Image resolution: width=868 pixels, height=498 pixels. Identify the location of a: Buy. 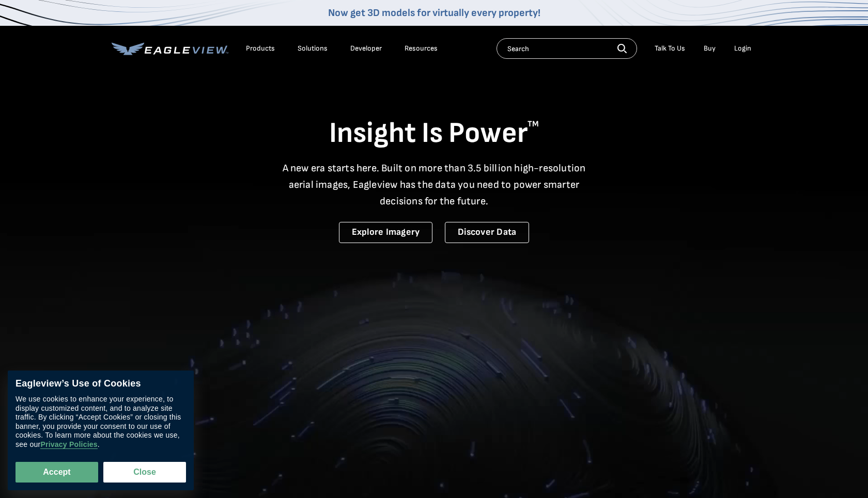
(709, 49).